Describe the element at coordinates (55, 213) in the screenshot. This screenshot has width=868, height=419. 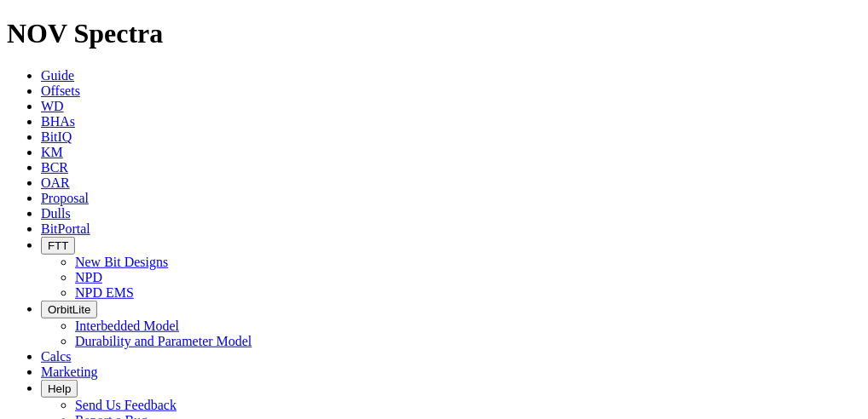
I see `span: Dulls` at that location.